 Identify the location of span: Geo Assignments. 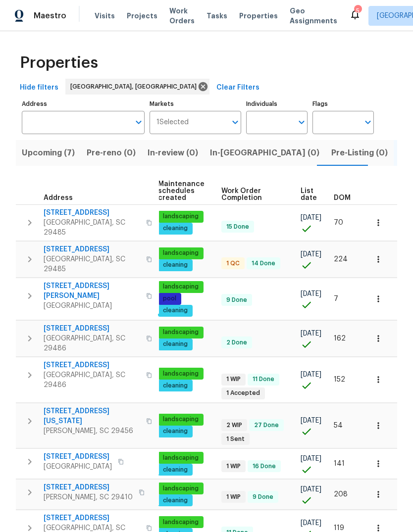
(313, 16).